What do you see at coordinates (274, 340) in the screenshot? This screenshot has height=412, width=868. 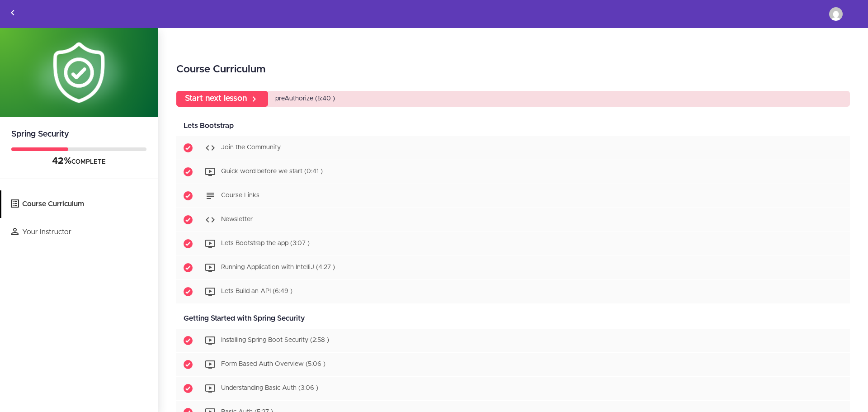 I see `span: Installing Spring Boot Security (2:58 )` at bounding box center [274, 340].